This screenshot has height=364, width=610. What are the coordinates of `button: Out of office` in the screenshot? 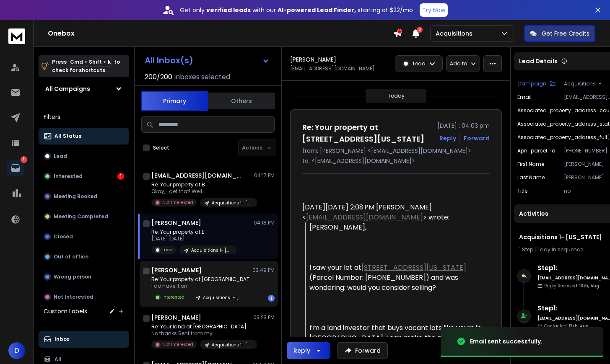 It's located at (84, 257).